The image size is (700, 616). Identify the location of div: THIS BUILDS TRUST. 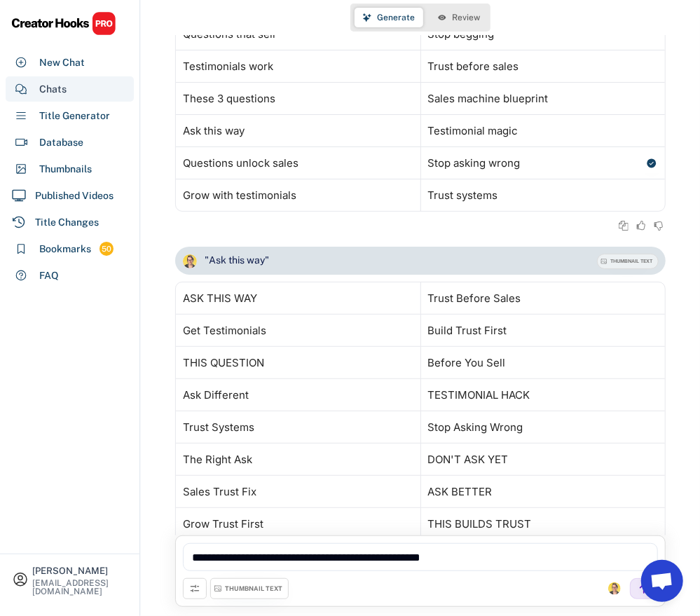
(480, 524).